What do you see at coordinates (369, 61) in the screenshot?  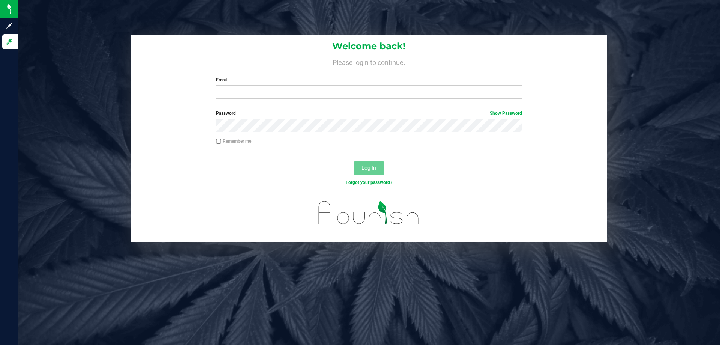 I see `h4: Please login to continue.` at bounding box center [369, 61].